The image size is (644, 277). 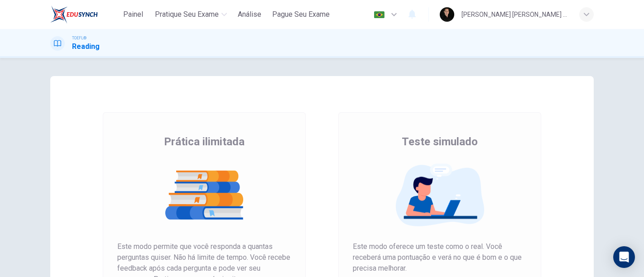 What do you see at coordinates (300, 14) in the screenshot?
I see `span: Pague Seu Exame` at bounding box center [300, 14].